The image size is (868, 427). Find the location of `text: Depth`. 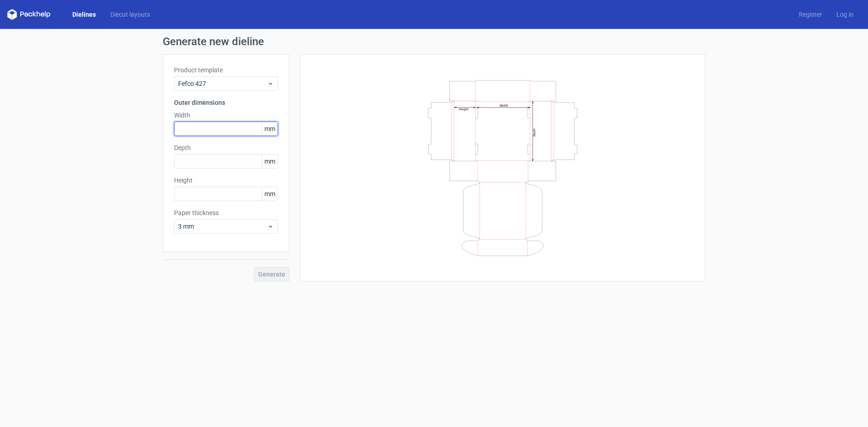

text: Depth is located at coordinates (535, 132).